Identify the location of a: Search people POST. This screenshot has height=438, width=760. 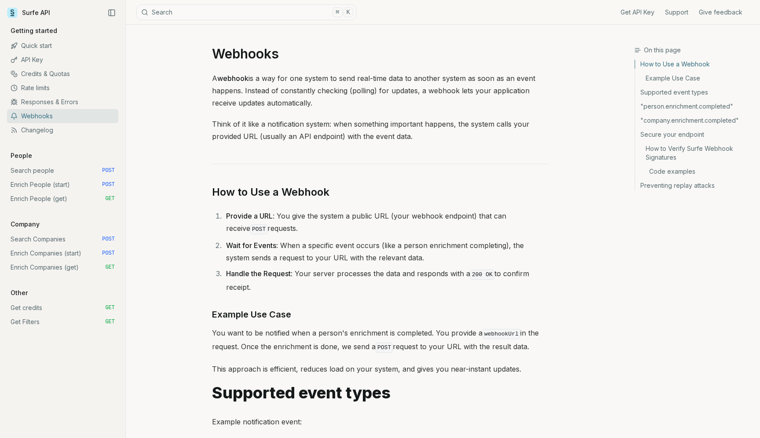
(62, 171).